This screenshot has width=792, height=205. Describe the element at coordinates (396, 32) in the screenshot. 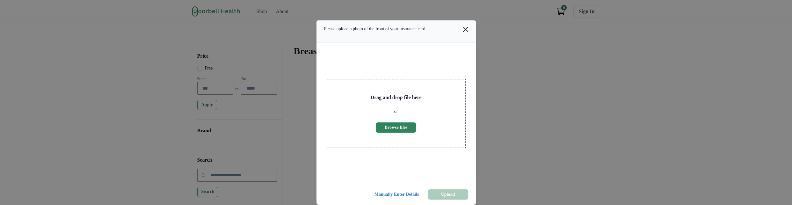

I see `header: Please upload a photo of the front of your insurance card` at that location.